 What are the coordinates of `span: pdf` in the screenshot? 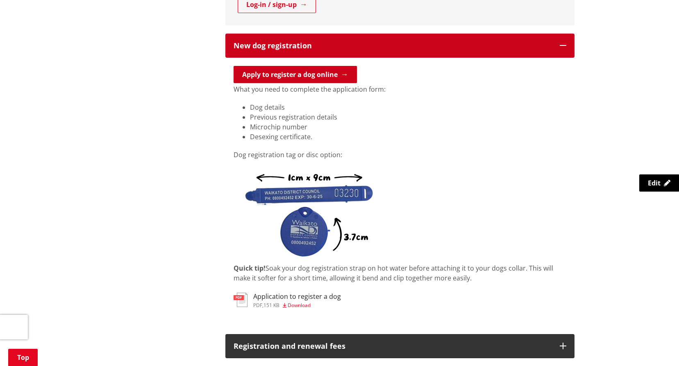 It's located at (258, 305).